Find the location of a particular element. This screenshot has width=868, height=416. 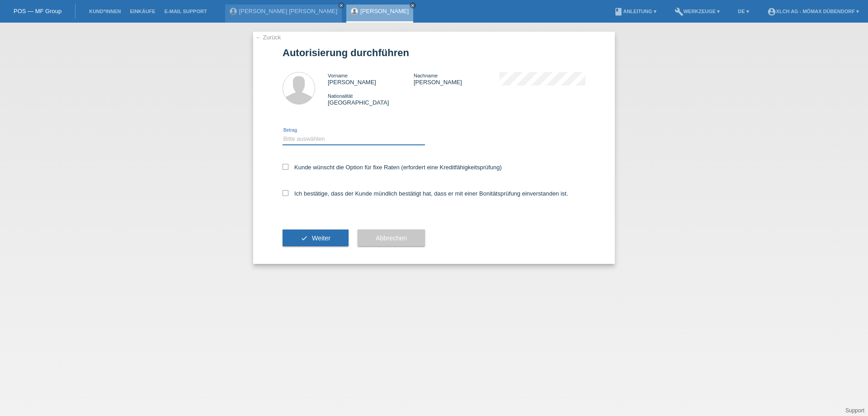

button: Abbrechen is located at coordinates (391, 238).